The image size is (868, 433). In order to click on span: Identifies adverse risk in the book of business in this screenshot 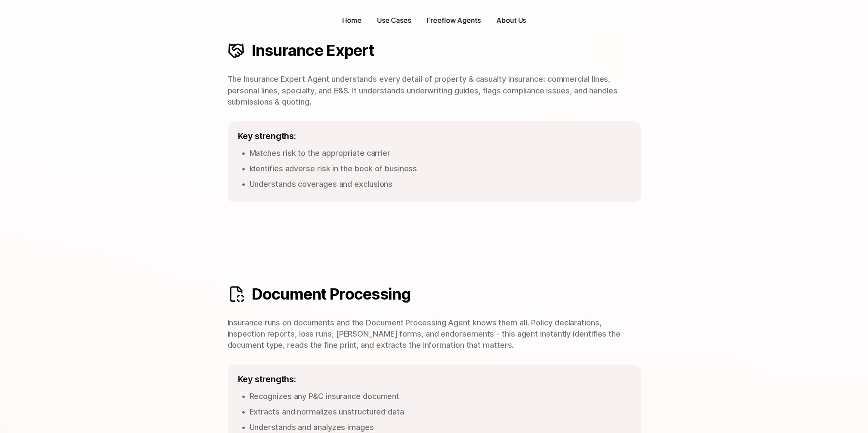, I will do `click(333, 168)`.